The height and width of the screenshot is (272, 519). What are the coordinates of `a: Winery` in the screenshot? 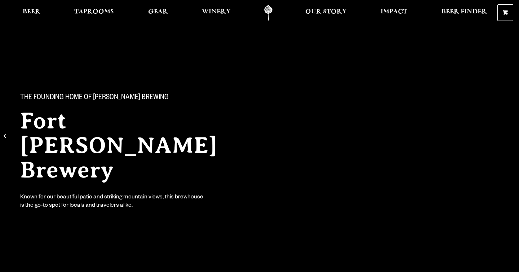 It's located at (216, 13).